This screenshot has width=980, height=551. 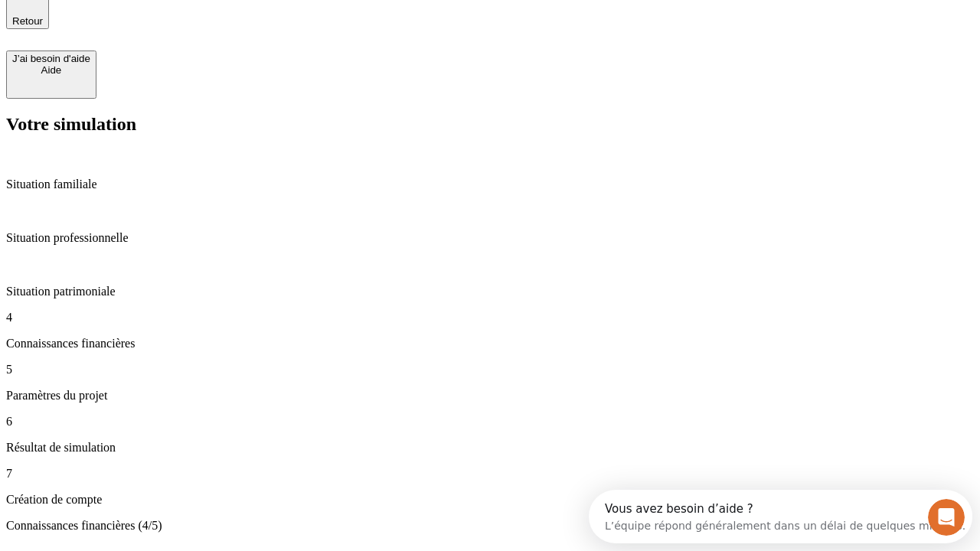 What do you see at coordinates (214, 27) in the screenshot?
I see `div: Ouvrir le Messenger Intercom` at bounding box center [214, 27].